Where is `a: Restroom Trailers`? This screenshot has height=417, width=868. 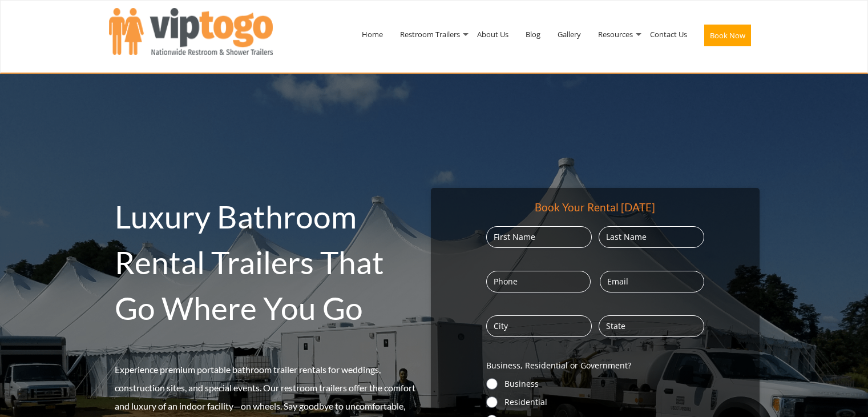 a: Restroom Trailers is located at coordinates (429, 34).